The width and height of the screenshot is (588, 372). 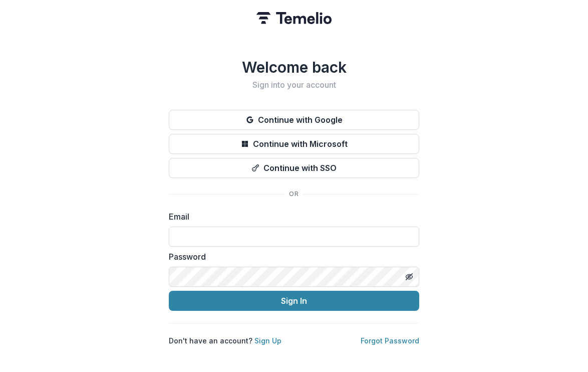 I want to click on a: Forgot Password, so click(x=389, y=340).